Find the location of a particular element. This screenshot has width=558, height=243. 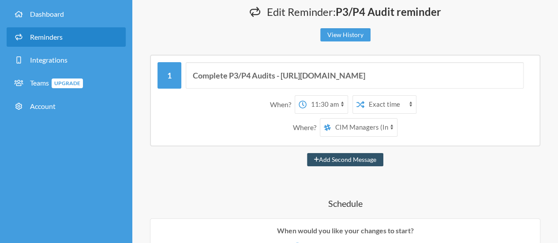

div: When? is located at coordinates (282, 104).